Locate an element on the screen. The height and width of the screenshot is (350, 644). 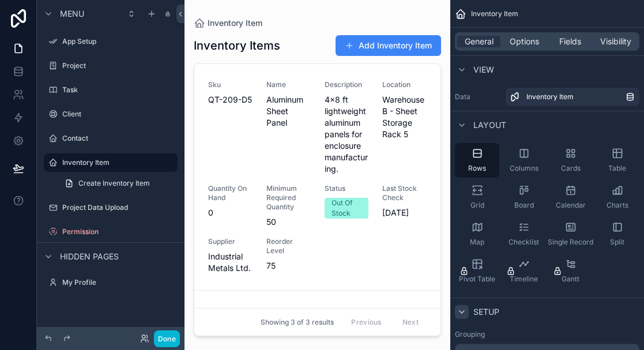
span: Pivot Table is located at coordinates (477, 279).